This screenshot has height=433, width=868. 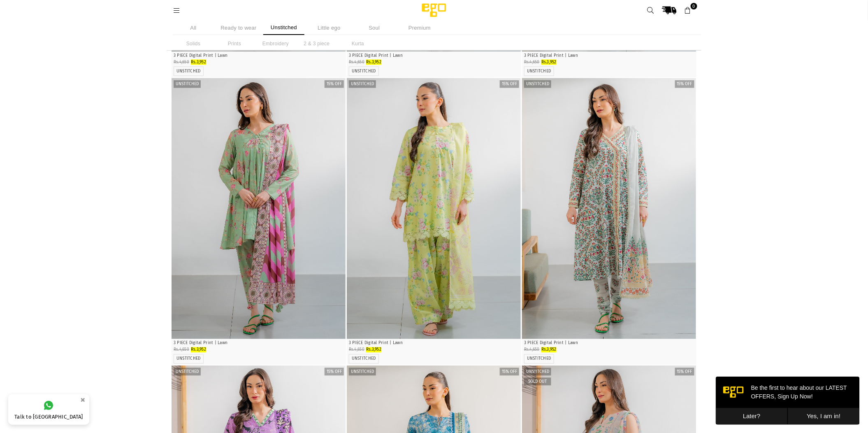 What do you see at coordinates (18, 16) in the screenshot?
I see `img: 0cbaee4b-b7aa-4ae3-95f9-a0cfc8d0fca1.png` at bounding box center [18, 16].